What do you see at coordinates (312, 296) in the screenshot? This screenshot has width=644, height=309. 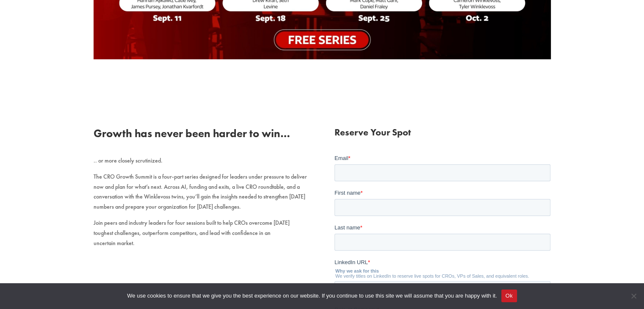 I see `span: We use cookies to ensure that we give you the best experience on our website. If you continue to ...` at bounding box center [312, 296].